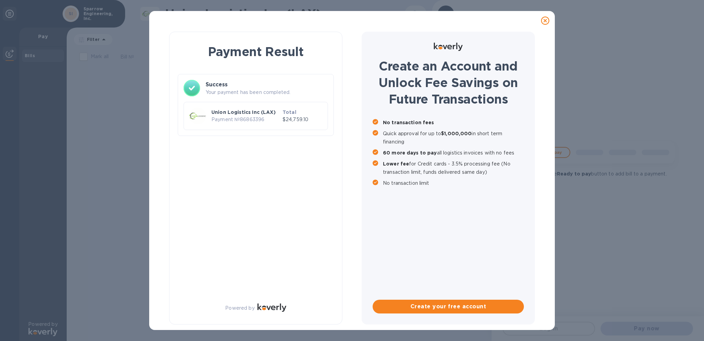 This screenshot has height=341, width=704. I want to click on h1: Payment Result, so click(256, 52).